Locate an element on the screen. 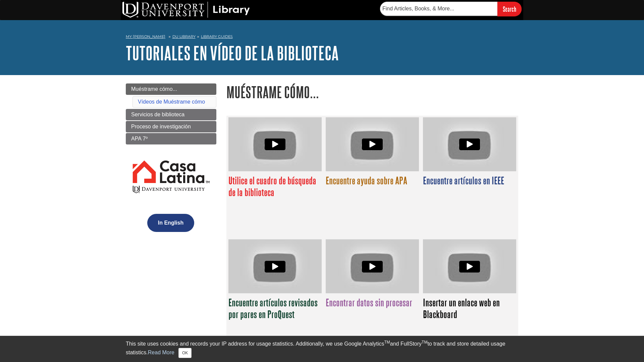 This screenshot has height=362, width=644. form: Searches DU Library's articles, books, and more is located at coordinates (451, 8).